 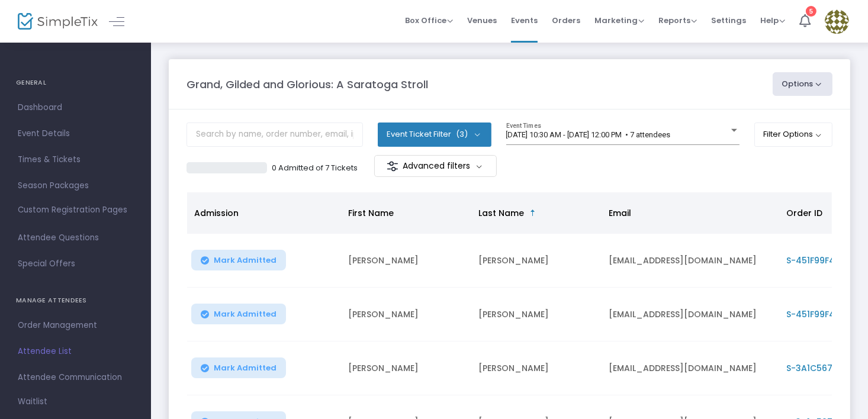 I want to click on span: Order ID, so click(x=804, y=213).